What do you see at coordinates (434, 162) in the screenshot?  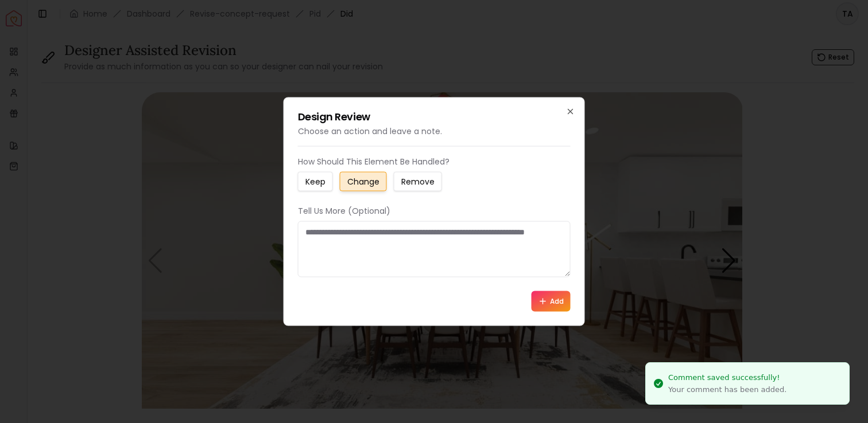 I see `p: How Should This Element Be Handled?` at bounding box center [434, 162].